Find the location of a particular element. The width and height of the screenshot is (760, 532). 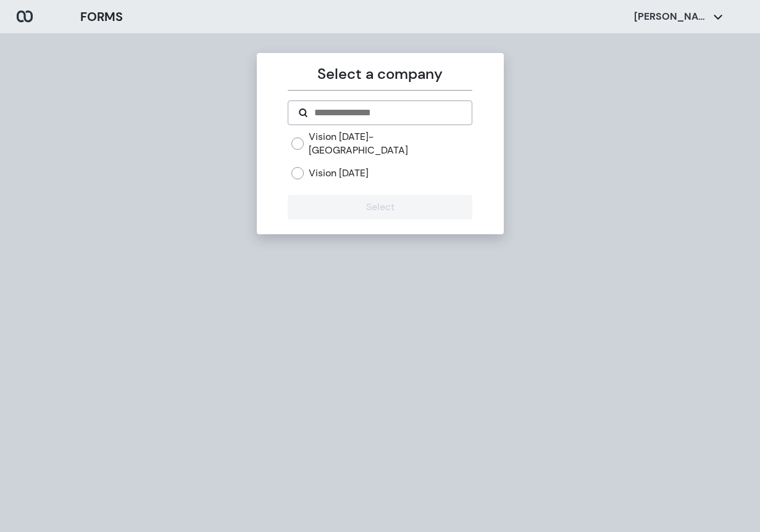

h3: FORMS is located at coordinates (101, 17).